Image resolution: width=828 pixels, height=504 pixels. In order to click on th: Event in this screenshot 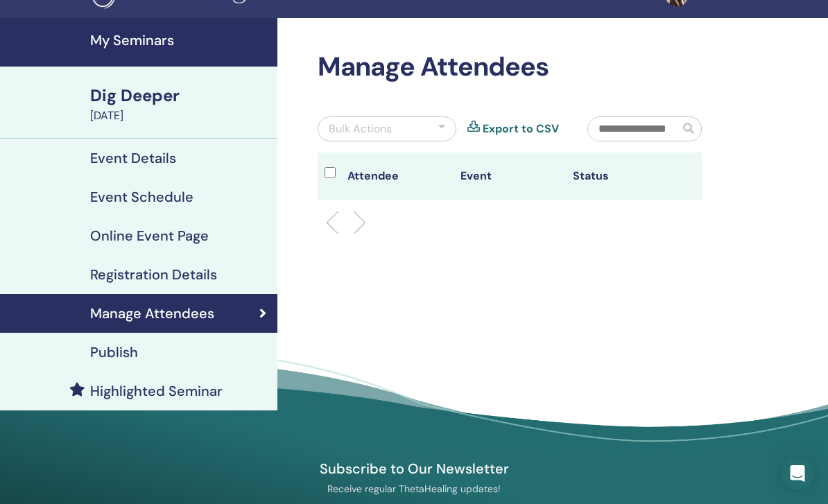, I will do `click(510, 176)`.